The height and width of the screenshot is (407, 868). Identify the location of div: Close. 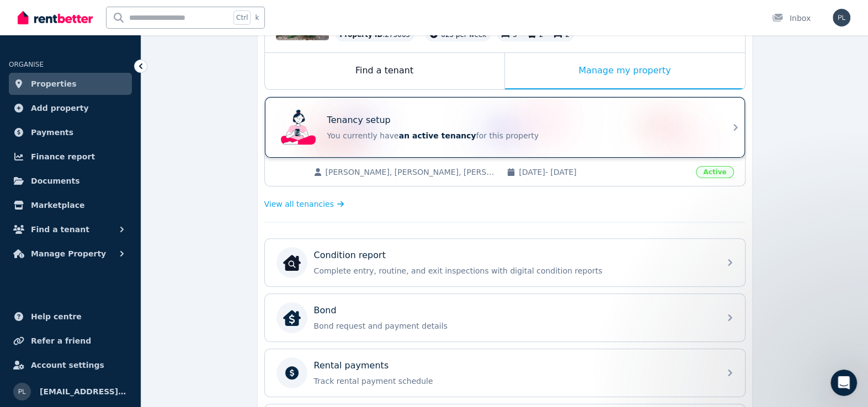
(204, 14).